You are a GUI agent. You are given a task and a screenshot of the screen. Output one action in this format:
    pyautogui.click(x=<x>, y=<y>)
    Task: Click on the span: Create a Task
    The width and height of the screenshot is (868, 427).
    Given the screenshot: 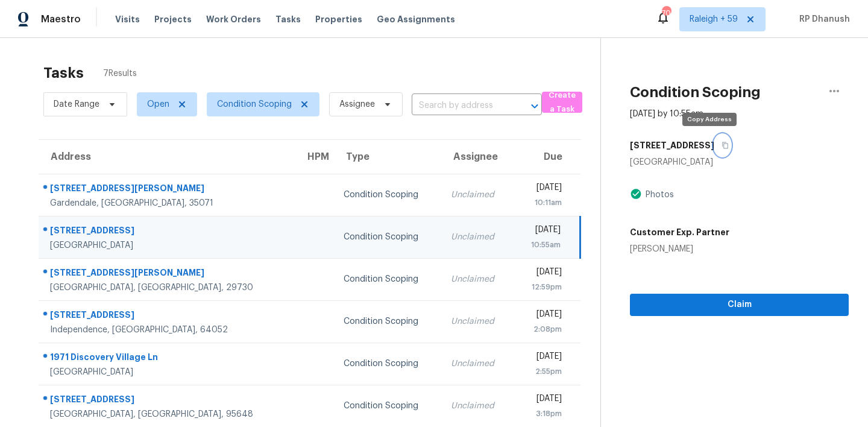 What is the action you would take?
    pyautogui.click(x=562, y=103)
    